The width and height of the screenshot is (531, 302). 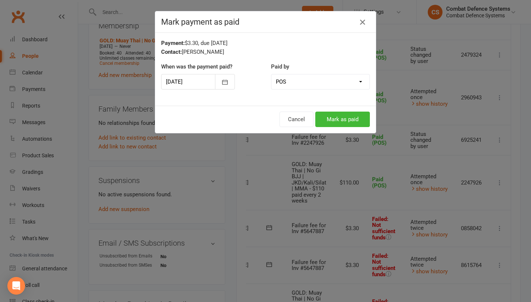 I want to click on strong: Contact:, so click(x=171, y=52).